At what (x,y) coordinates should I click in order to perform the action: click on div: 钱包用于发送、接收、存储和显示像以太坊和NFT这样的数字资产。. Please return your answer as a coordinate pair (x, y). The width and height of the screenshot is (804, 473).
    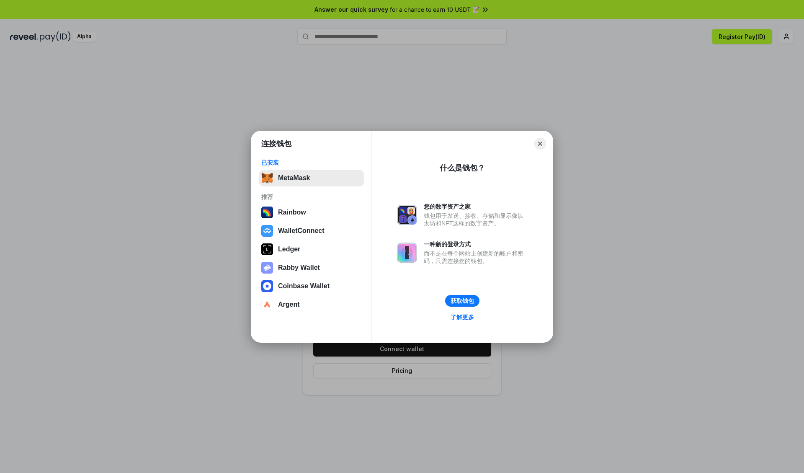
    Looking at the image, I should click on (476, 219).